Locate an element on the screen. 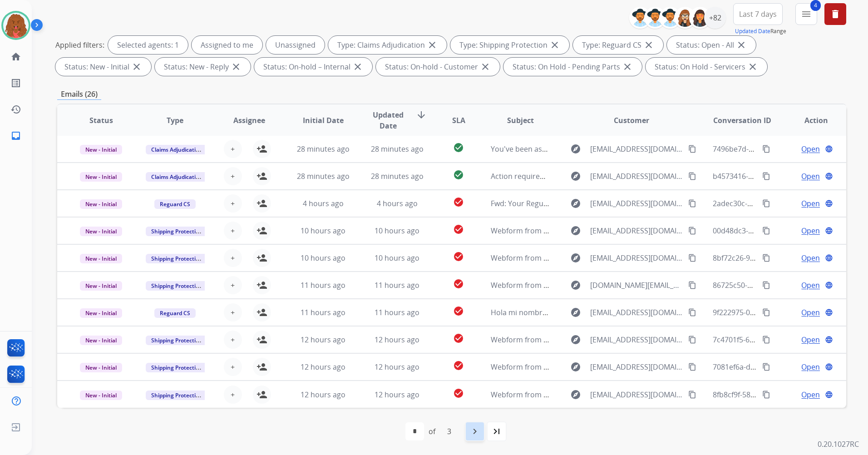 This screenshot has width=868, height=455. div: Status: On Hold - Pending Parts is located at coordinates (573, 67).